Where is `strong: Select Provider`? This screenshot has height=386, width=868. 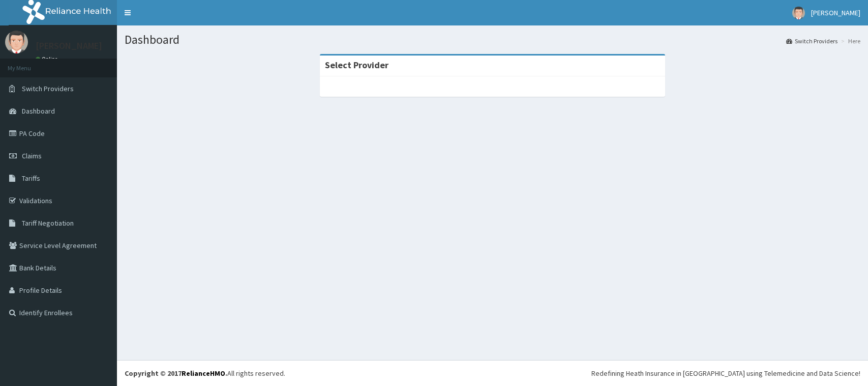
strong: Select Provider is located at coordinates (357, 65).